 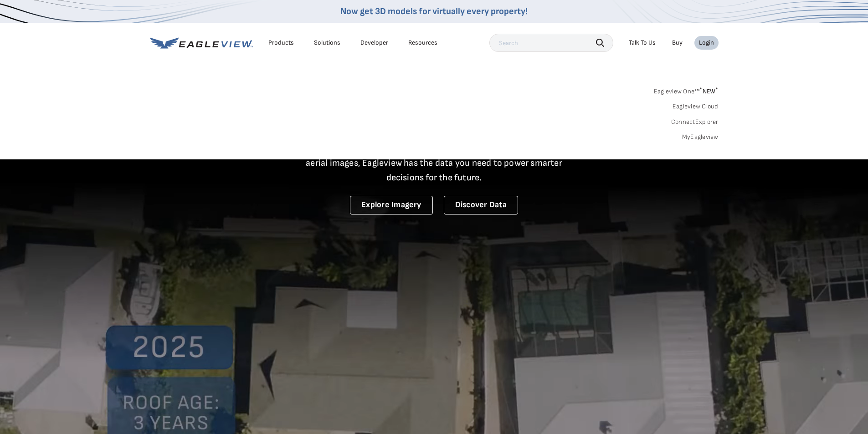 I want to click on a: Buy, so click(x=677, y=43).